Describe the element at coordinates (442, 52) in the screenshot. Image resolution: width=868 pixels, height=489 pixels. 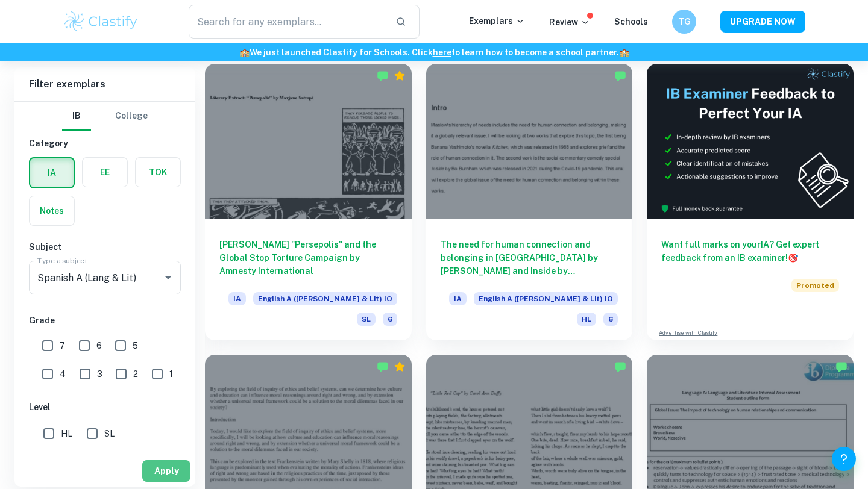
I see `a: here` at that location.